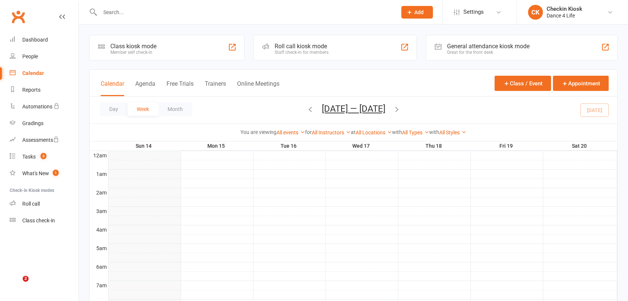 The image size is (628, 301). What do you see at coordinates (44, 57) in the screenshot?
I see `a: People` at bounding box center [44, 57].